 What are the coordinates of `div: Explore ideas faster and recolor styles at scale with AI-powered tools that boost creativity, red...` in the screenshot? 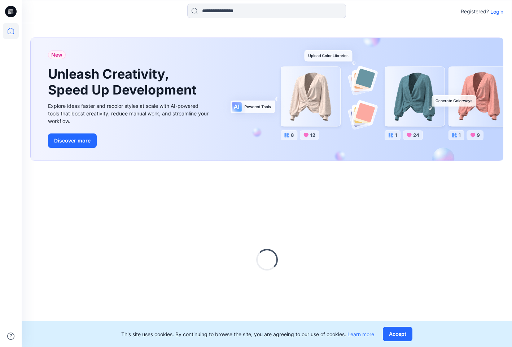 It's located at (129, 113).